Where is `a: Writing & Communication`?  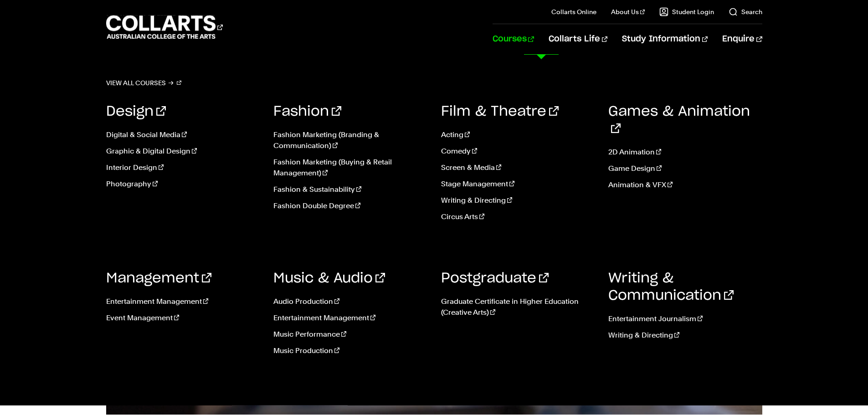 a: Writing & Communication is located at coordinates (671, 287).